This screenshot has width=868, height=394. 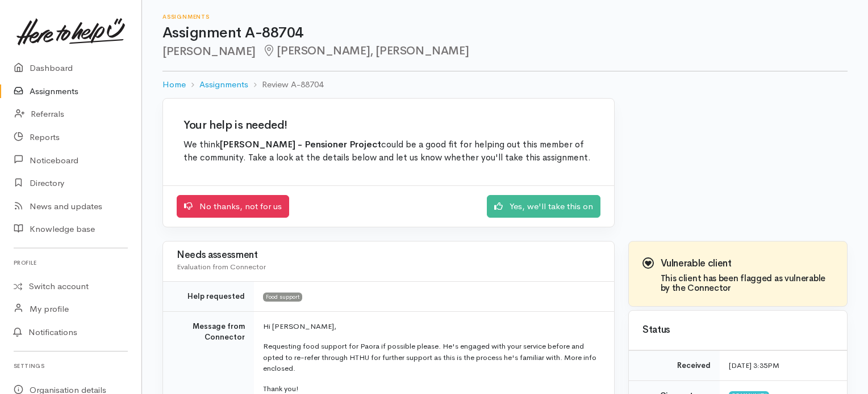 What do you see at coordinates (389, 126) in the screenshot?
I see `h2: Your help is needed!` at bounding box center [389, 126].